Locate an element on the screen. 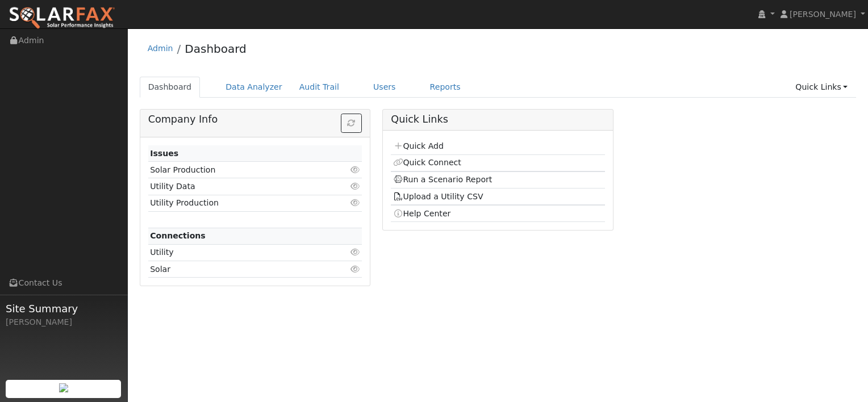  a: Quick Links is located at coordinates (822, 87).